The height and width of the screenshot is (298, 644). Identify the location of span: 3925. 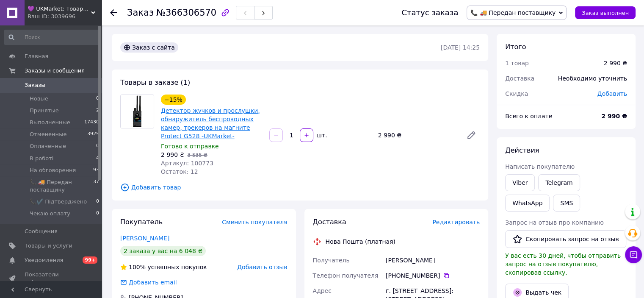
(93, 134).